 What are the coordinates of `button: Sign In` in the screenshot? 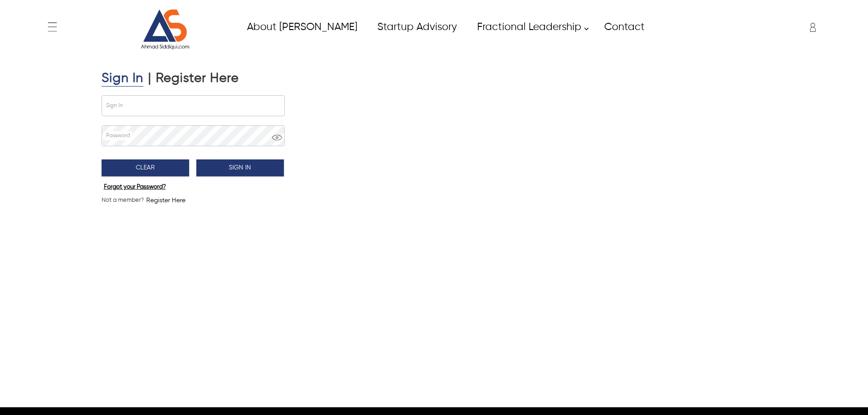 It's located at (240, 167).